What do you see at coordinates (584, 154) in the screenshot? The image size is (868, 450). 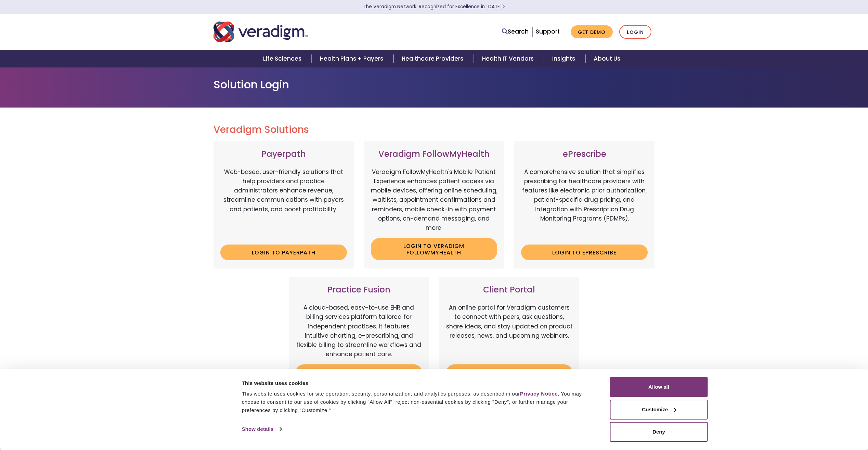 I see `h3: ePrescribe` at bounding box center [584, 154].